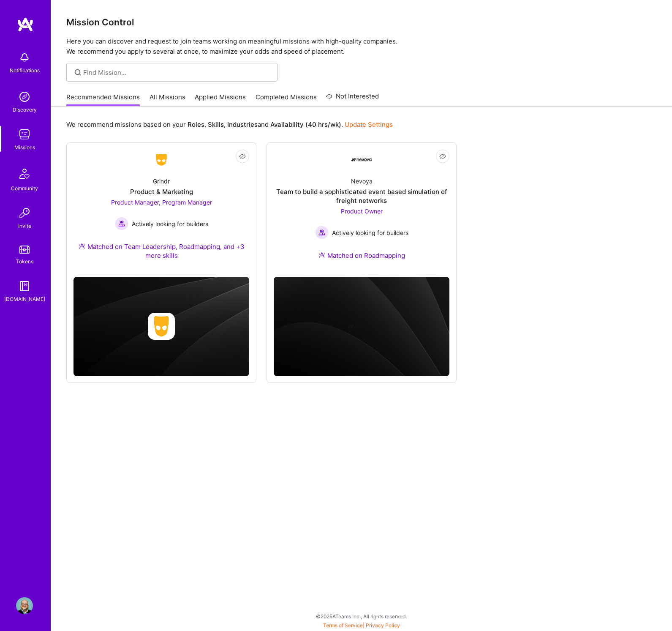  Describe the element at coordinates (220, 100) in the screenshot. I see `a: Applied Missions` at that location.